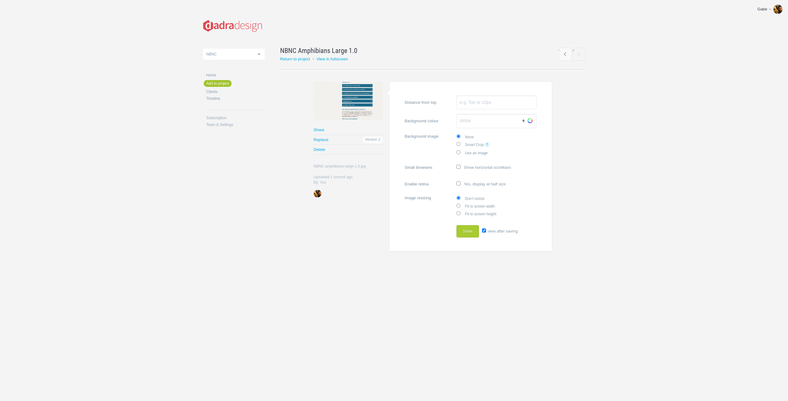 The width and height of the screenshot is (788, 401). Describe the element at coordinates (497, 198) in the screenshot. I see `label: Don’t resize` at that location.